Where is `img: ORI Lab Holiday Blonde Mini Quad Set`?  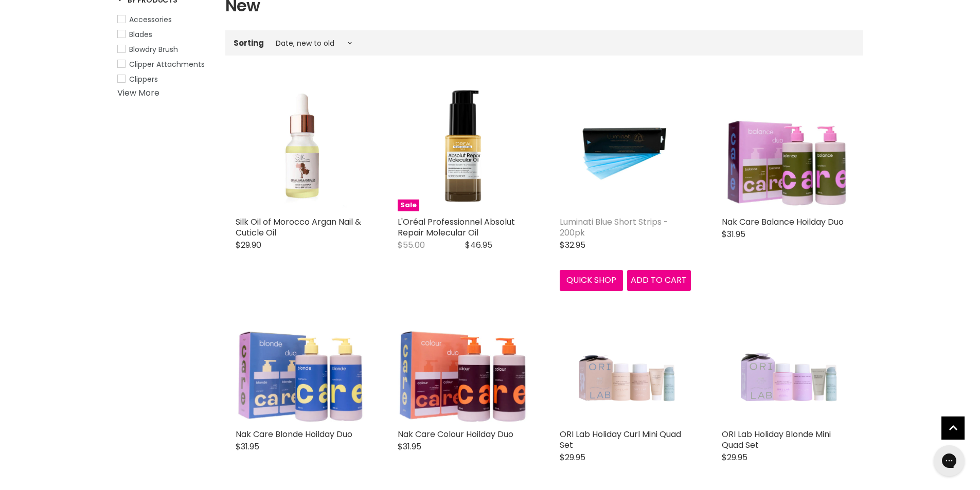 img: ORI Lab Holiday Blonde Mini Quad Set is located at coordinates (787, 358).